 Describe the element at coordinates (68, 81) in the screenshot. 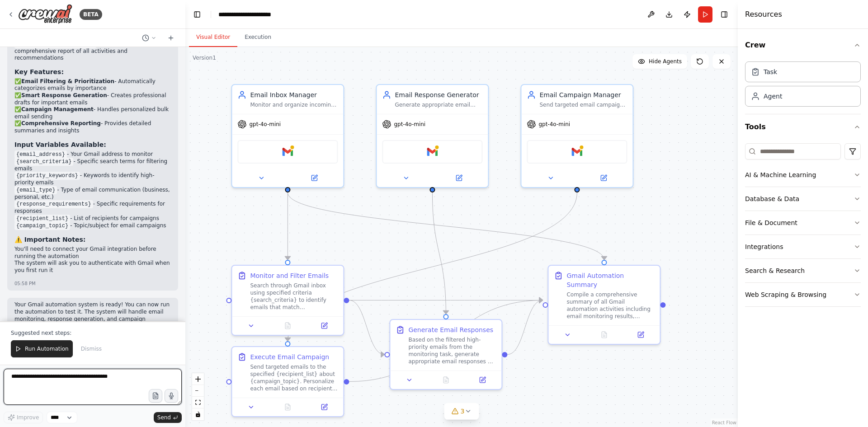

I see `strong: Email Filtering & Prioritization` at that location.